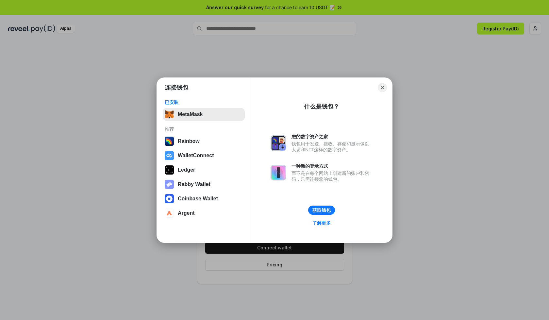  Describe the element at coordinates (204, 213) in the screenshot. I see `button: Argent` at that location.